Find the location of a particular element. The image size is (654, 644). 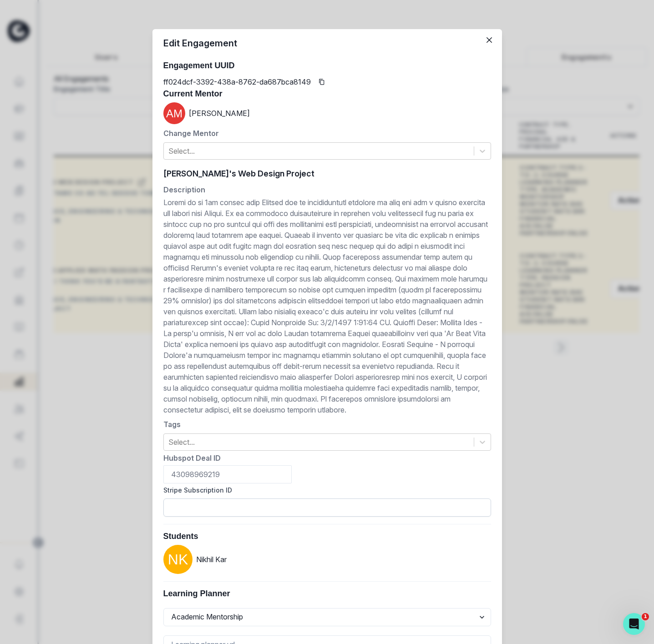

p: Change Mentor is located at coordinates (327, 133).